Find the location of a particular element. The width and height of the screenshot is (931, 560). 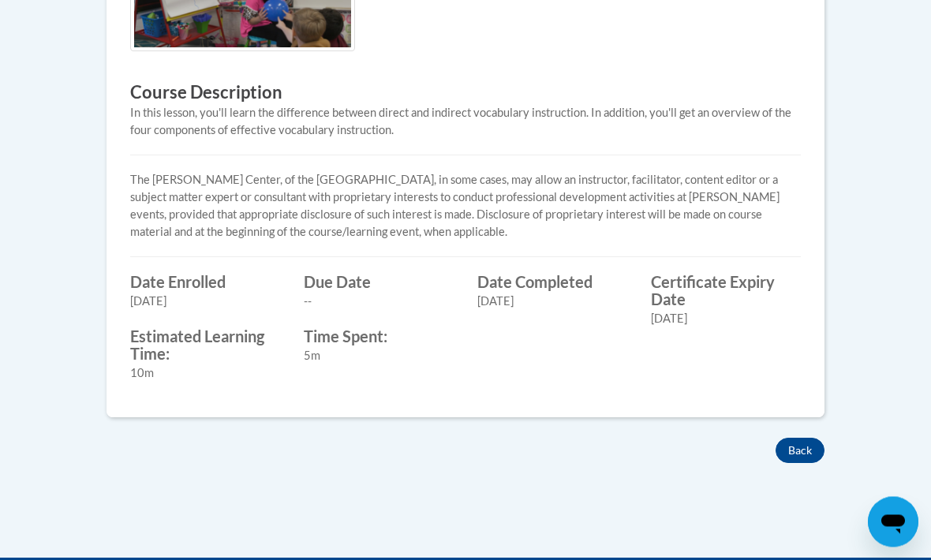

h3: Course Description is located at coordinates (465, 93).